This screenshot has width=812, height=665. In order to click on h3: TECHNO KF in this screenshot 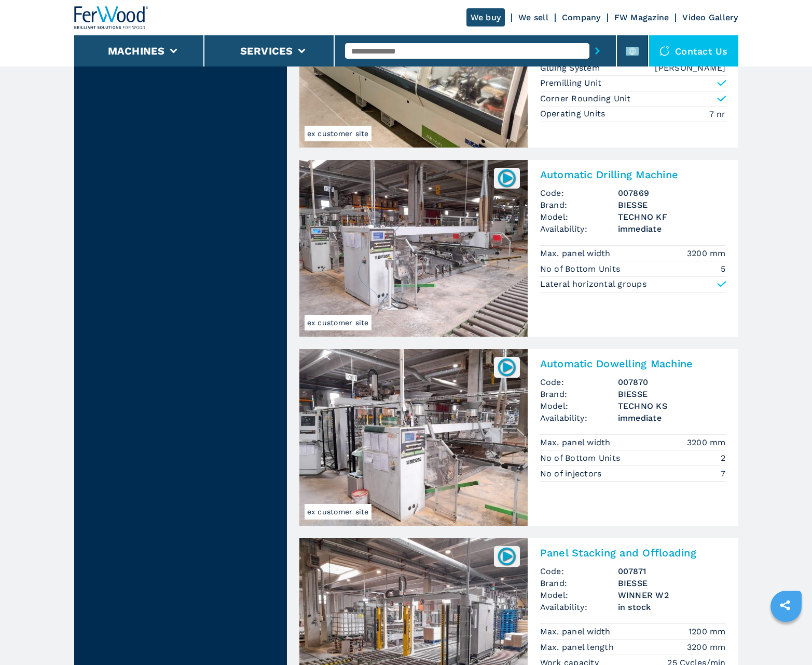, I will do `click(672, 217)`.